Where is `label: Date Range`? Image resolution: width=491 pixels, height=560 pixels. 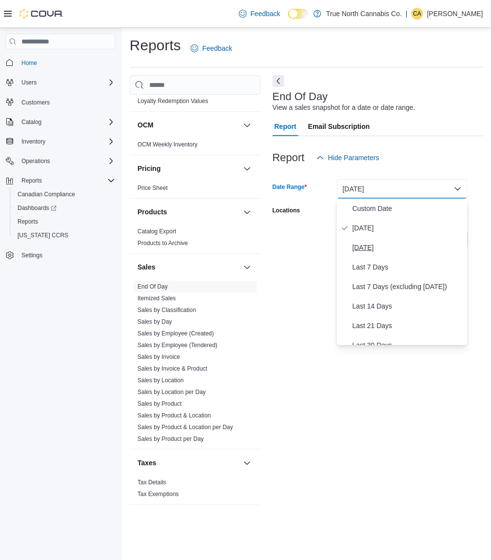
label: Date Range is located at coordinates (290, 187).